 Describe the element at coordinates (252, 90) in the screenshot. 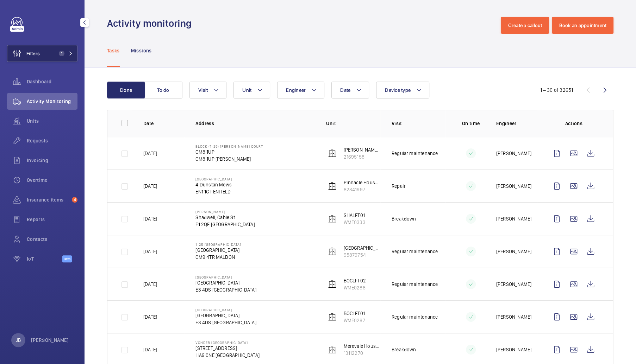

I see `button: Unit` at that location.